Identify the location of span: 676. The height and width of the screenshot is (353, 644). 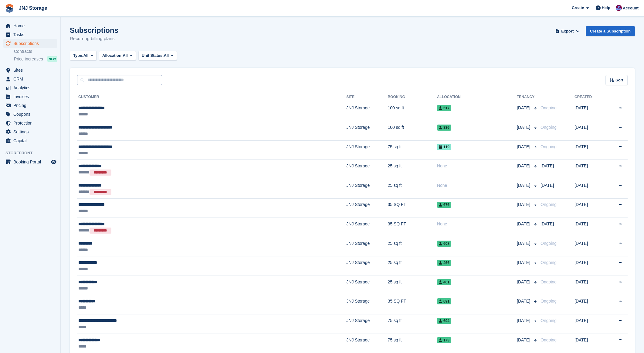
(444, 204).